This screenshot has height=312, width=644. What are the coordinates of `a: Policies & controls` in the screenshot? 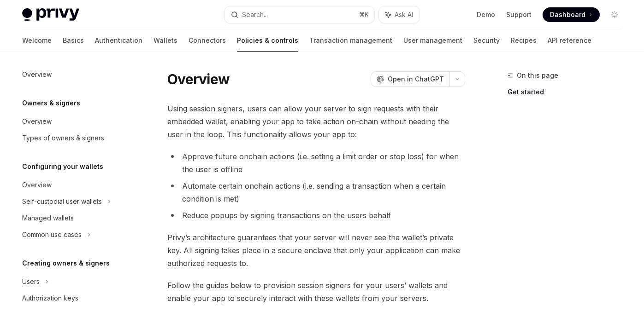 It's located at (267, 40).